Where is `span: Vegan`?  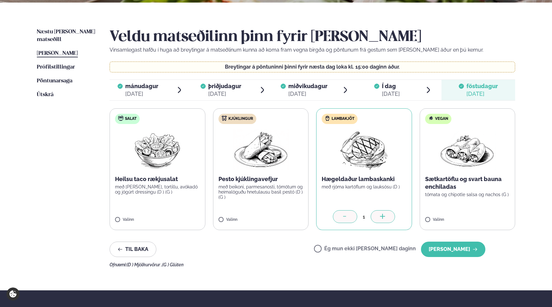
span: Vegan is located at coordinates (441, 119).